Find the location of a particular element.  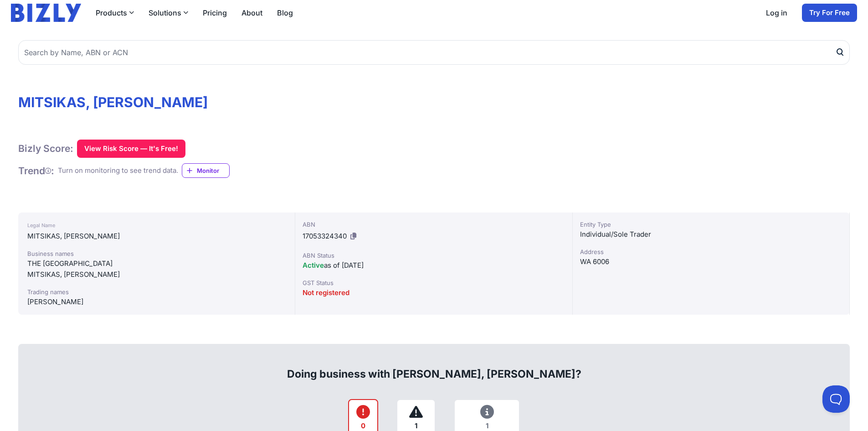

span: 17053324340 is located at coordinates (324, 236).